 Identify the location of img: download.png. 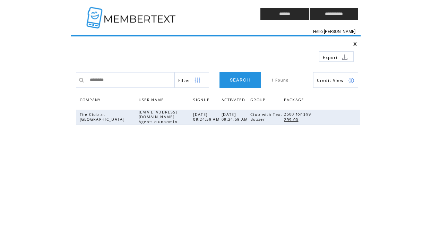
(345, 57).